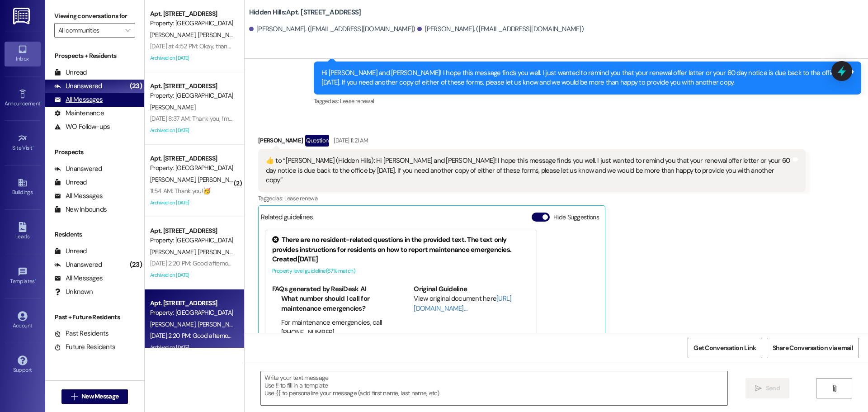  What do you see at coordinates (22, 231) in the screenshot?
I see `a: Leads` at bounding box center [22, 231].